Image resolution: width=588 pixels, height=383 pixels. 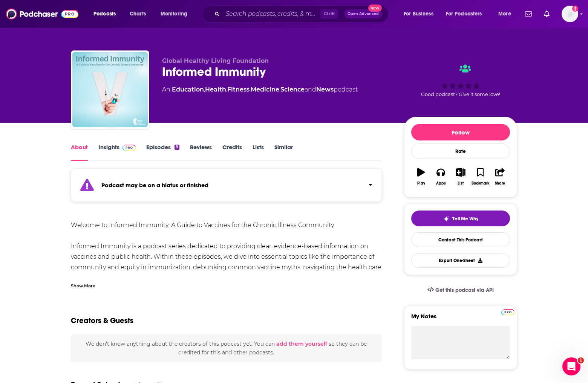 What do you see at coordinates (292, 89) in the screenshot?
I see `a: Science` at bounding box center [292, 89].